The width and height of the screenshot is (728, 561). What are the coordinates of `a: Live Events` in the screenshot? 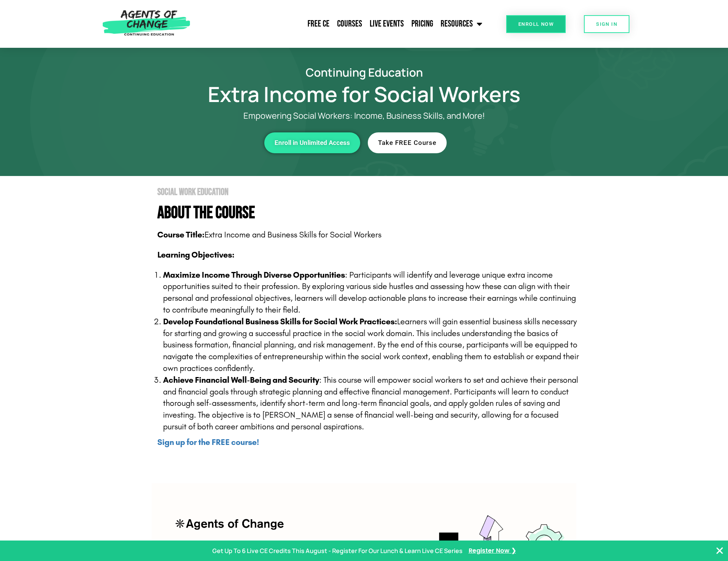 It's located at (387, 24).